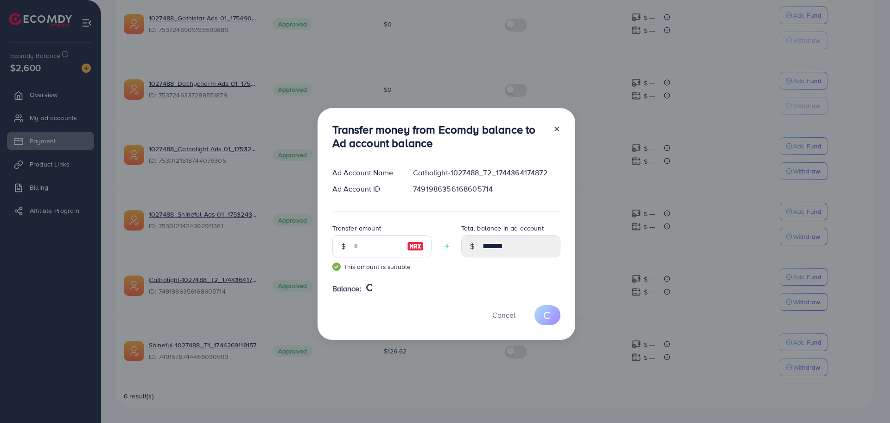  I want to click on label: Transfer amount, so click(357, 228).